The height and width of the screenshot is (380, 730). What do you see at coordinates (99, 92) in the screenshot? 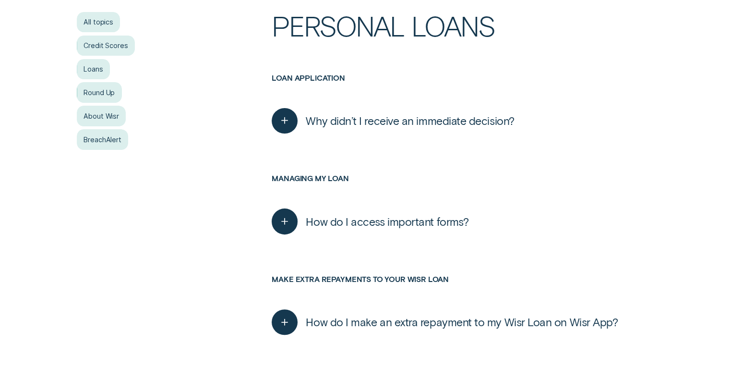
I see `div: Round Up` at bounding box center [99, 92].